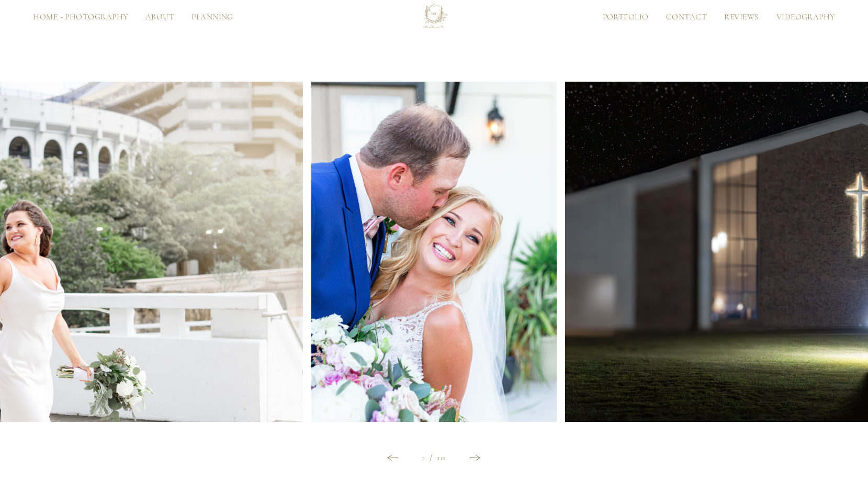 Image resolution: width=868 pixels, height=501 pixels. Describe the element at coordinates (442, 457) in the screenshot. I see `span: 10` at that location.